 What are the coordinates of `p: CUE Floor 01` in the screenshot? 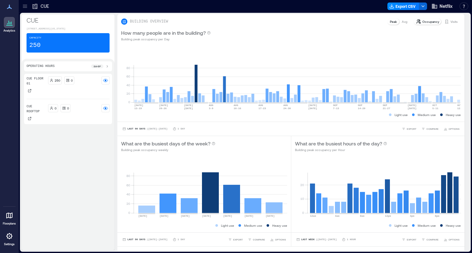 It's located at (36, 81).